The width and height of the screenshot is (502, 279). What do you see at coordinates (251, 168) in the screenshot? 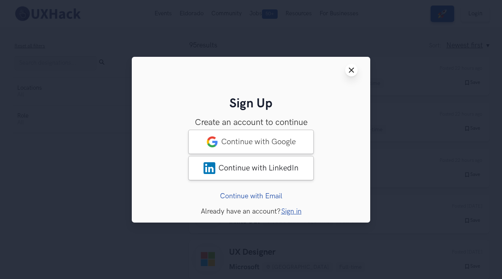
I see `a: LinkedInContinue with LinkedIn` at bounding box center [251, 168].